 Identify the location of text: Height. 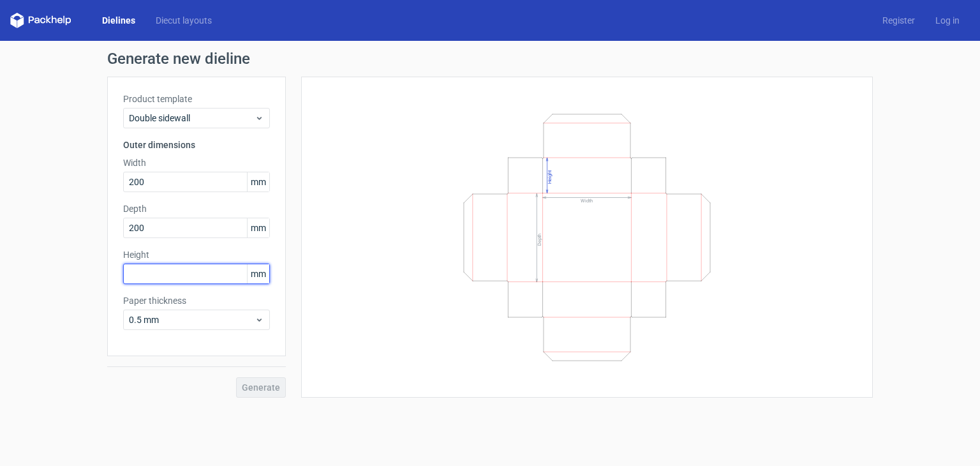
(549, 176).